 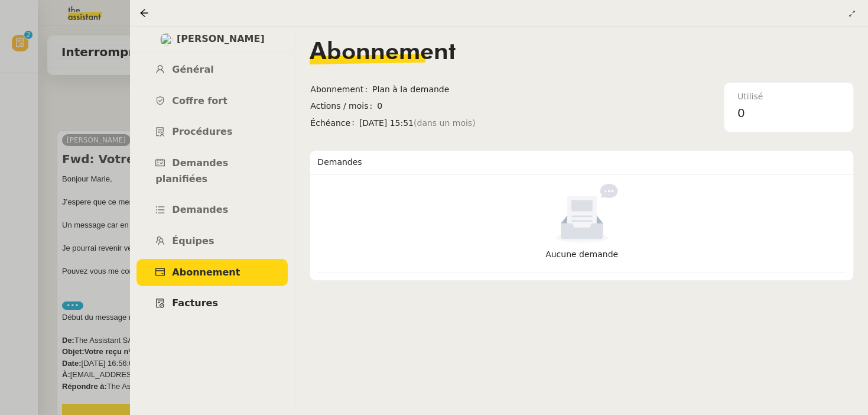 I want to click on a: Abonnement, so click(x=212, y=273).